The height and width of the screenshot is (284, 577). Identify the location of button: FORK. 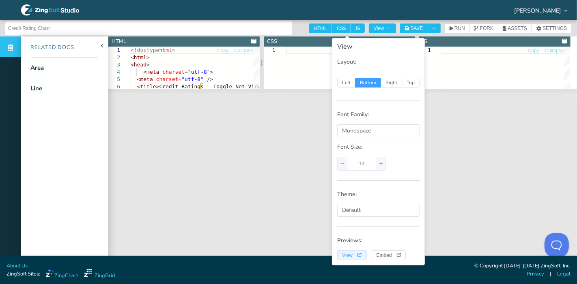
(483, 28).